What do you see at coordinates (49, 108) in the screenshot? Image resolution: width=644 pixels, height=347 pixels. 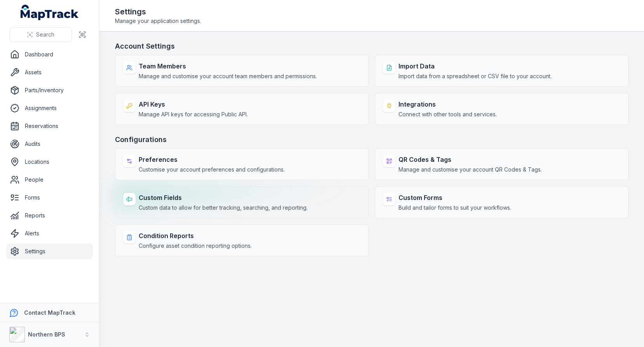 I see `a: Assignments` at bounding box center [49, 108].